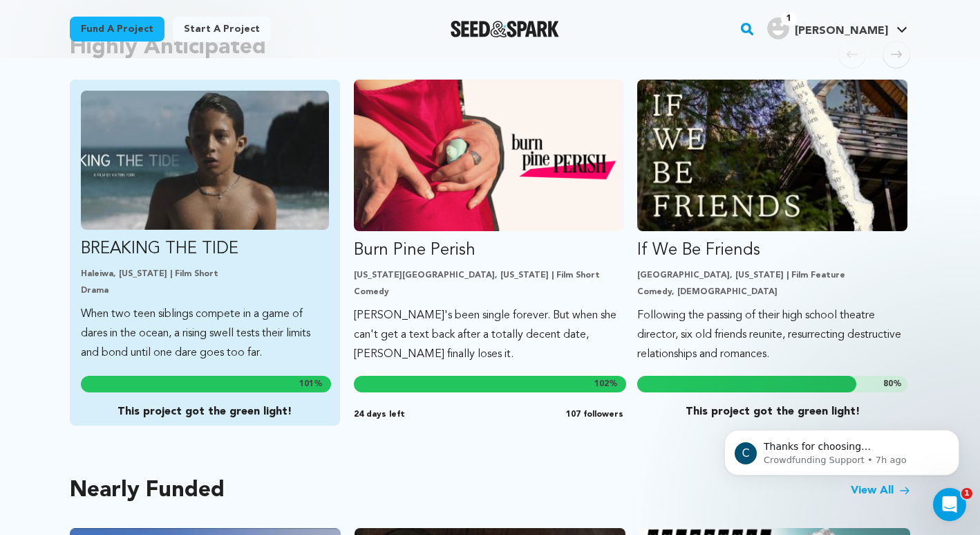 The height and width of the screenshot is (535, 980). What do you see at coordinates (489, 221) in the screenshot?
I see `a: Fund Burn Pine Perish` at bounding box center [489, 221].